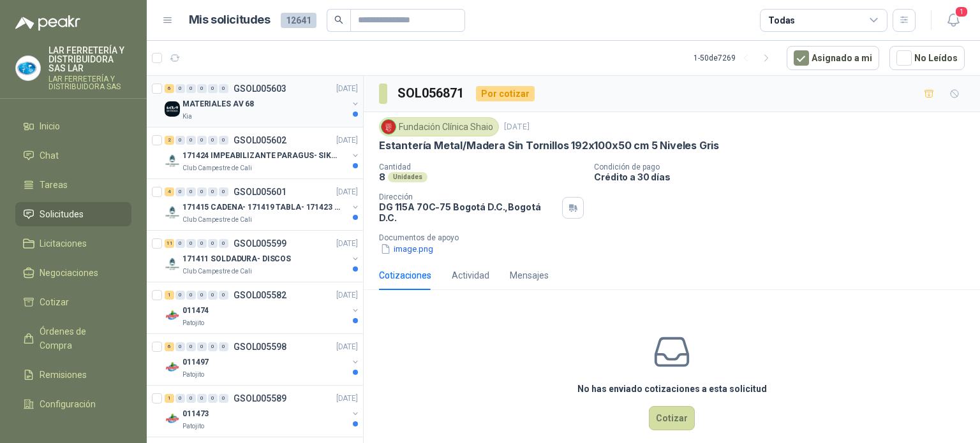 Image resolution: width=980 pixels, height=443 pixels. I want to click on a: Solicitudes, so click(73, 215).